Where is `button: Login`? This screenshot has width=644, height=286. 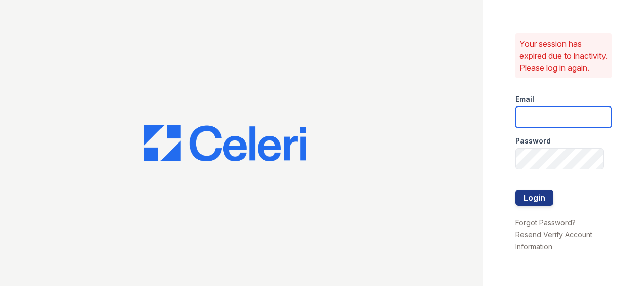 button: Login is located at coordinates (534, 198).